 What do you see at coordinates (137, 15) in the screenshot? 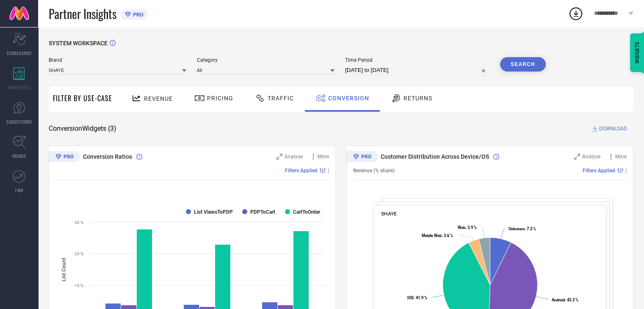
I see `span: PRO` at bounding box center [137, 15].